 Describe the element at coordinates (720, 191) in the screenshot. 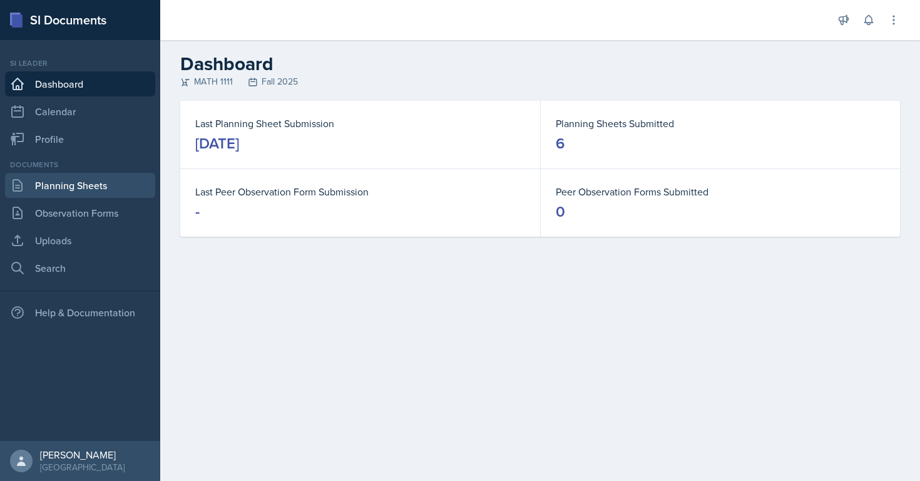

I see `dt: Peer Observation Forms Submitted` at that location.